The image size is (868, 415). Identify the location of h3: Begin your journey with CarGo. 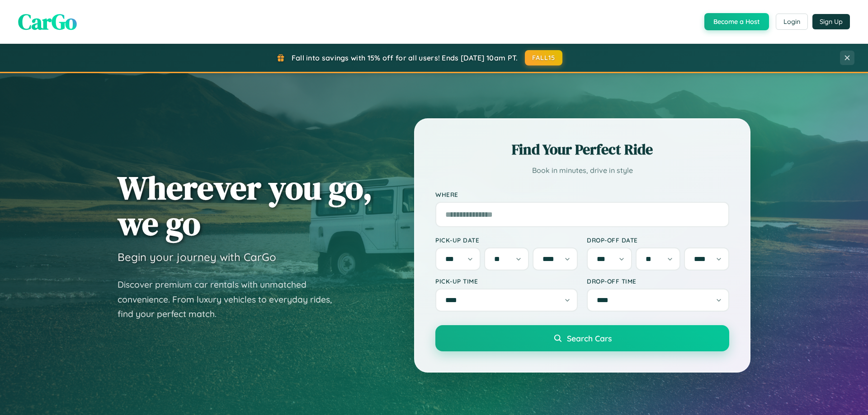
(196, 257).